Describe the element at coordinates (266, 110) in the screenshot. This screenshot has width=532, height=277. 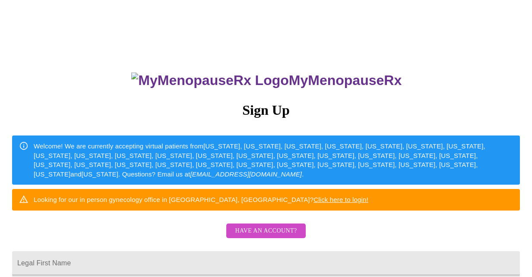
I see `h3: Sign Up` at that location.